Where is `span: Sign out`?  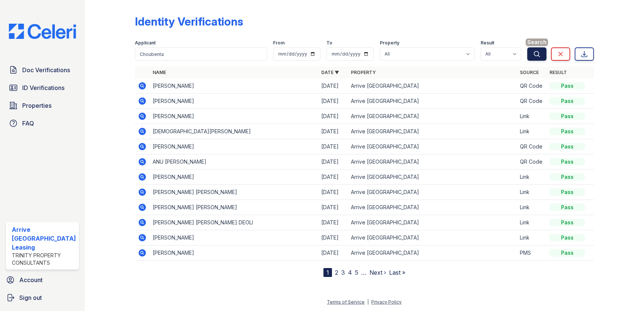 span: Sign out is located at coordinates (30, 298).